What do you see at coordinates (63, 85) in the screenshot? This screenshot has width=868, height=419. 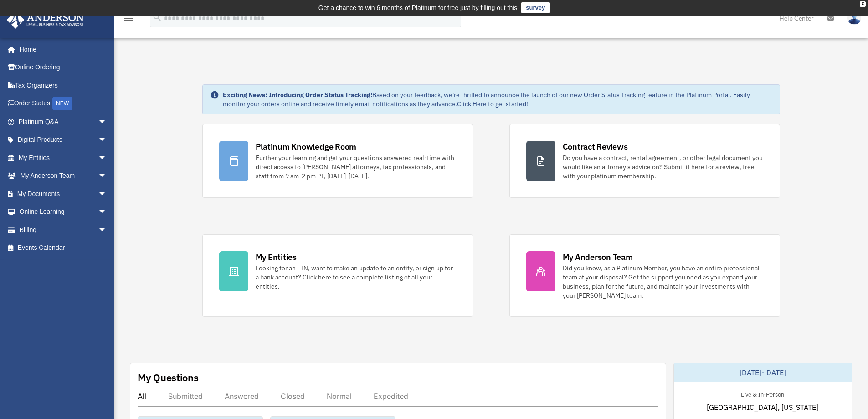 I see `a: Tax Organizers` at bounding box center [63, 85].